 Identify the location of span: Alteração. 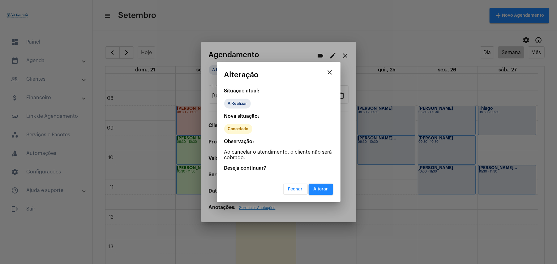
(242, 75).